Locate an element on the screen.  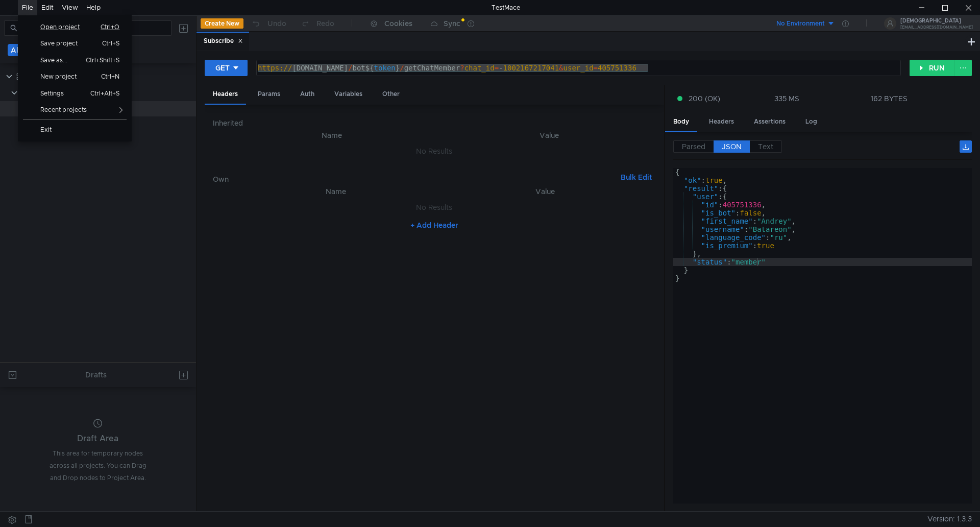
div: No Environment is located at coordinates (800, 24).